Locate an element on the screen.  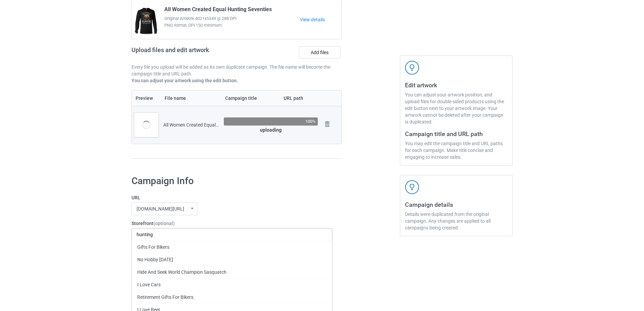
div: All Women Created Equal Hunting Nineties.png is located at coordinates (191, 125).